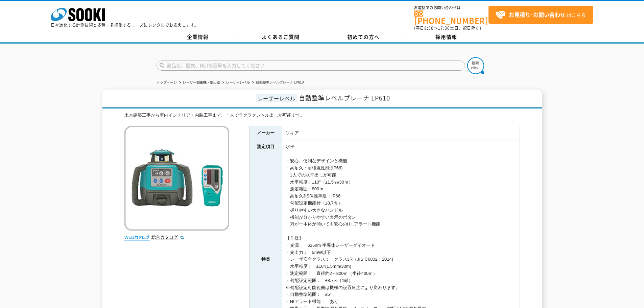  I want to click on a: よくあるご質問, so click(281, 37).